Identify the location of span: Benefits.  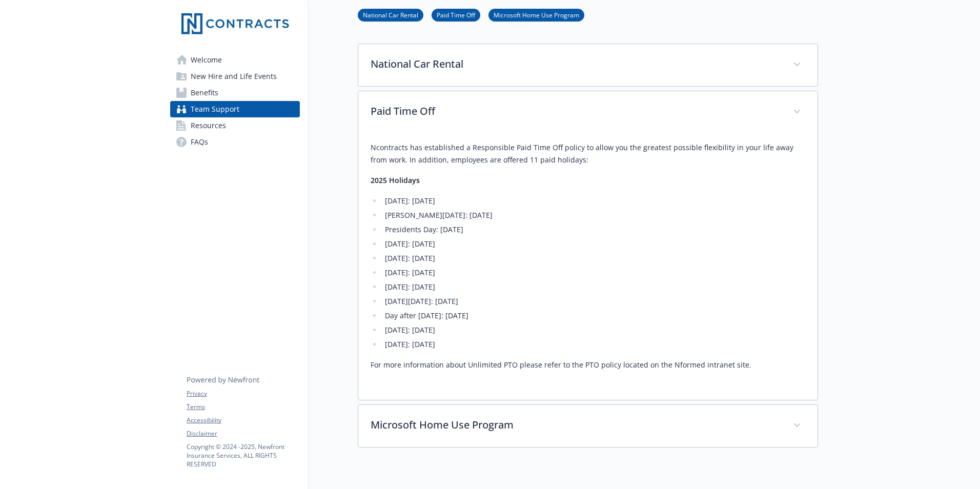
(204, 93).